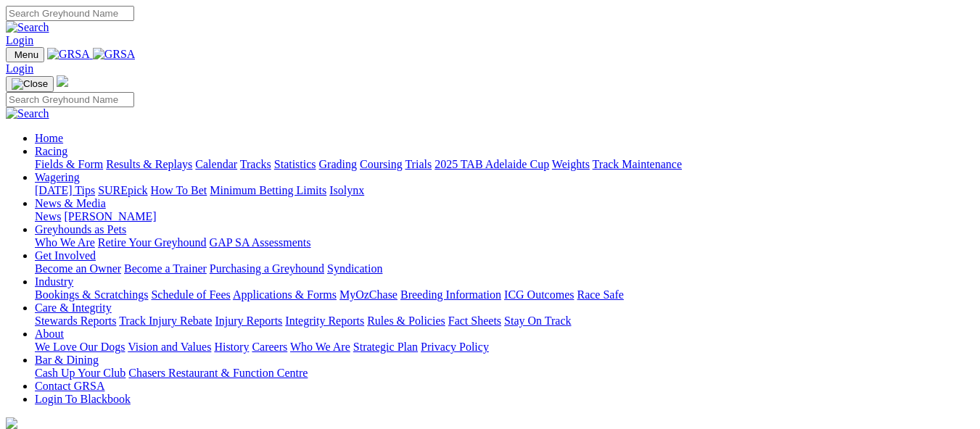  Describe the element at coordinates (381, 164) in the screenshot. I see `a: Coursing` at that location.